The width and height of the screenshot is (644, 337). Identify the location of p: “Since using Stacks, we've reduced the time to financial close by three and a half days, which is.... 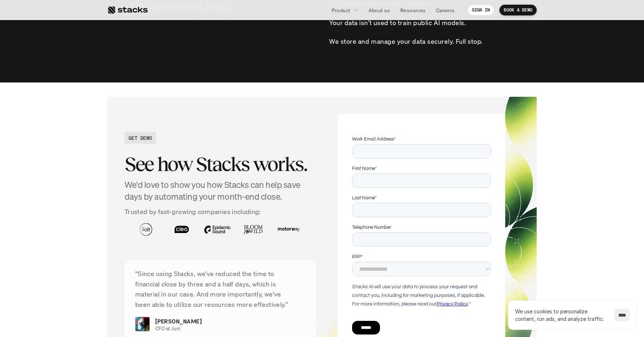
(220, 289).